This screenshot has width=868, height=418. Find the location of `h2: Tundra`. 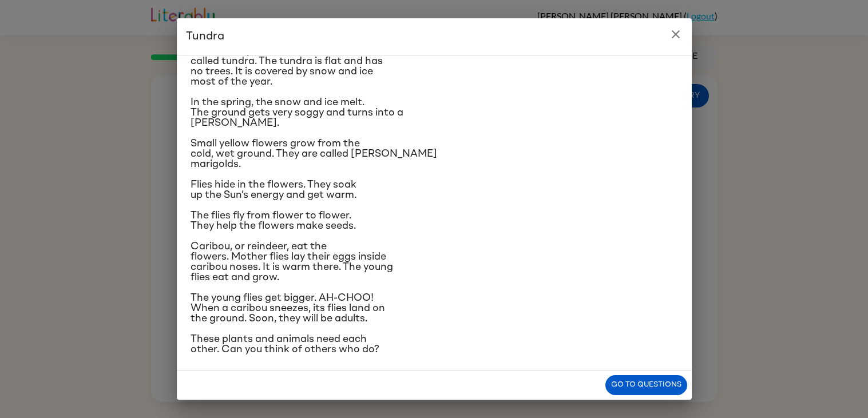

h2: Tundra is located at coordinates (435, 37).